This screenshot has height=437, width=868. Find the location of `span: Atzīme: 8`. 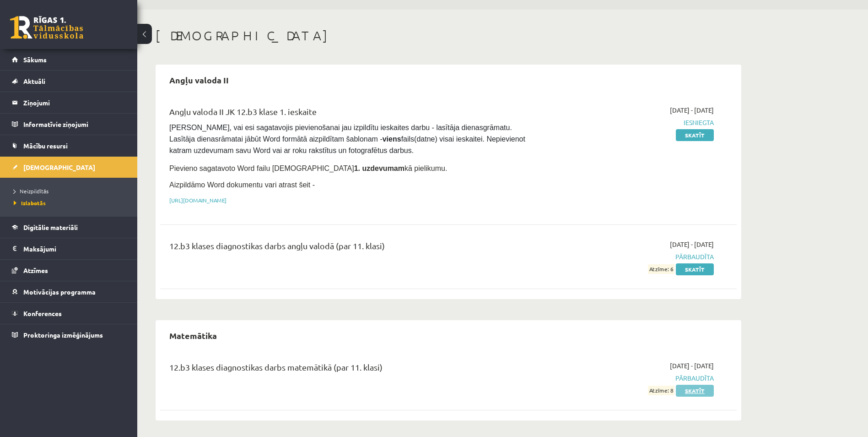

span: Atzīme: 8 is located at coordinates (661, 390).